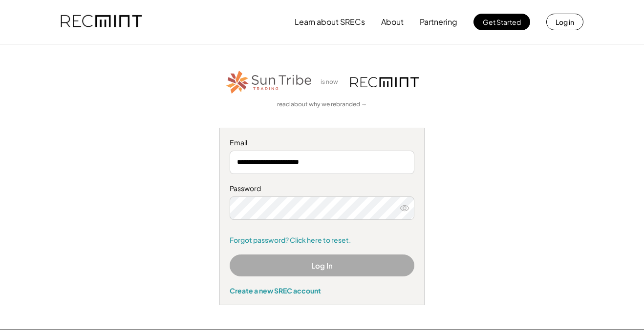  I want to click on a: read about why we rebranded →, so click(322, 104).